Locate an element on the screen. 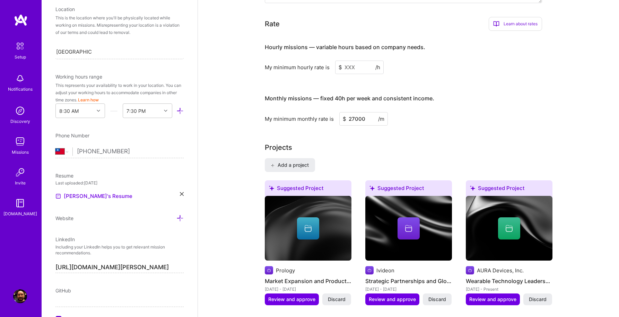  p: Including your LinkedIn helps you to get relevant mission recommendations. is located at coordinates (120, 251).